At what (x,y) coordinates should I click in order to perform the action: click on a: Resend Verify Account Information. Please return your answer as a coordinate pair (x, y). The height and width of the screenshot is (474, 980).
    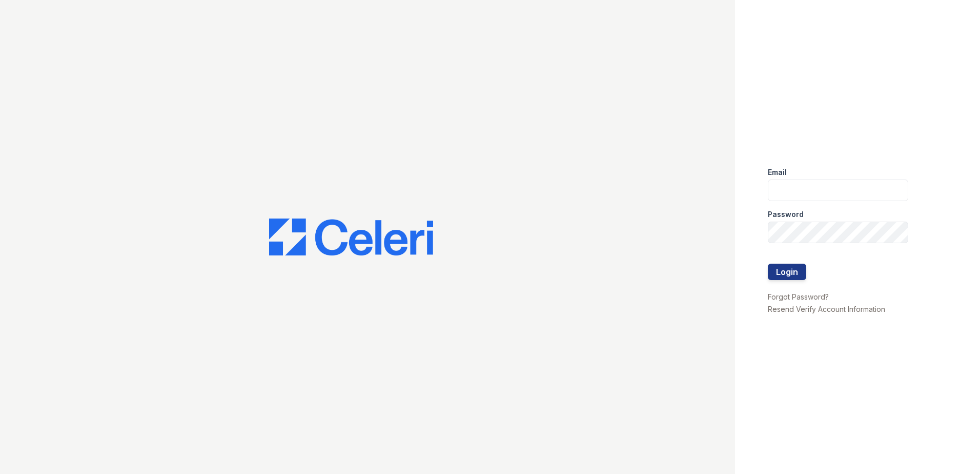
    Looking at the image, I should click on (827, 308).